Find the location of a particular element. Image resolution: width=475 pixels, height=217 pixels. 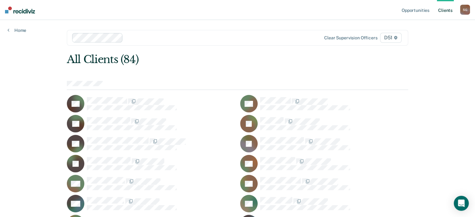

img: Recidiviz is located at coordinates (20, 10).